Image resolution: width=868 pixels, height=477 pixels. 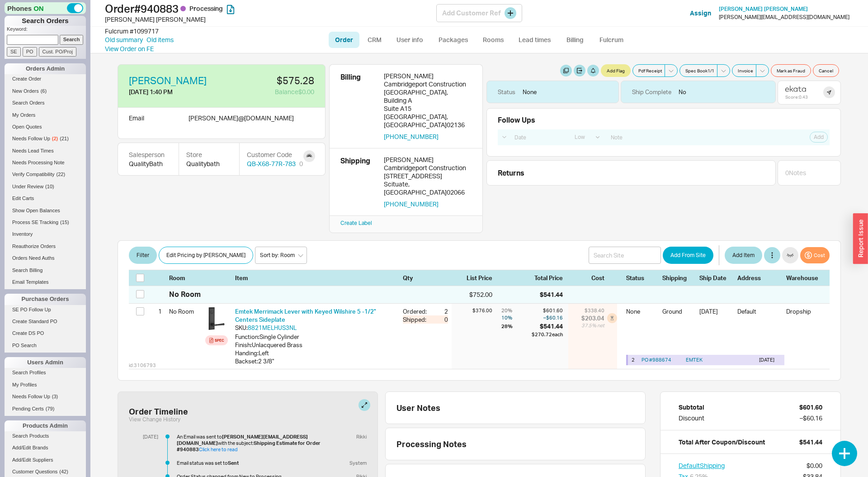 What do you see at coordinates (652, 92) in the screenshot?
I see `div: Ship Complete` at bounding box center [652, 92].